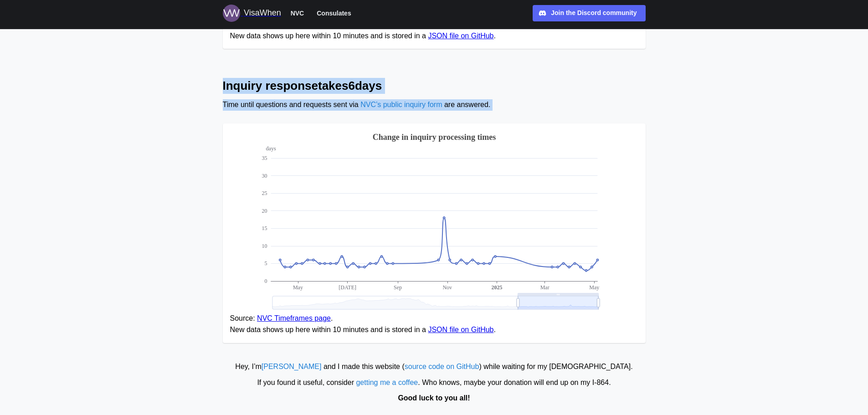  What do you see at coordinates (297, 13) in the screenshot?
I see `button: NVC` at bounding box center [297, 13].